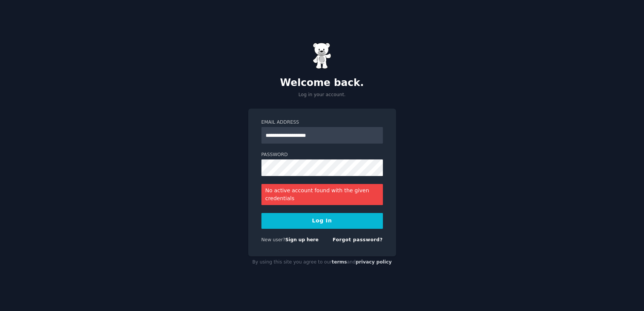 The width and height of the screenshot is (644, 311). I want to click on a: Forgot password?, so click(357, 240).